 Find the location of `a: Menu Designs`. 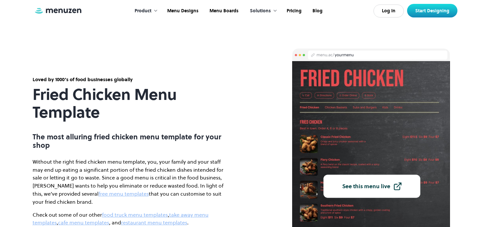

a: Menu Designs is located at coordinates (182, 11).